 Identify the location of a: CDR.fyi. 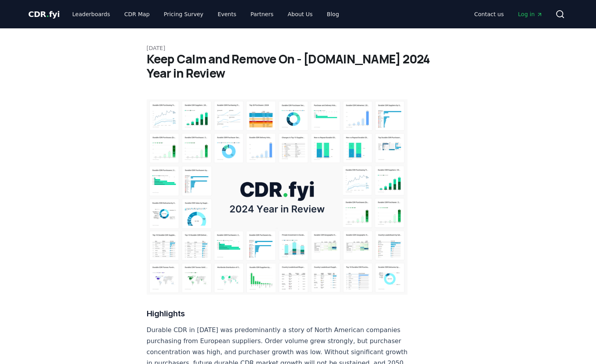
(44, 14).